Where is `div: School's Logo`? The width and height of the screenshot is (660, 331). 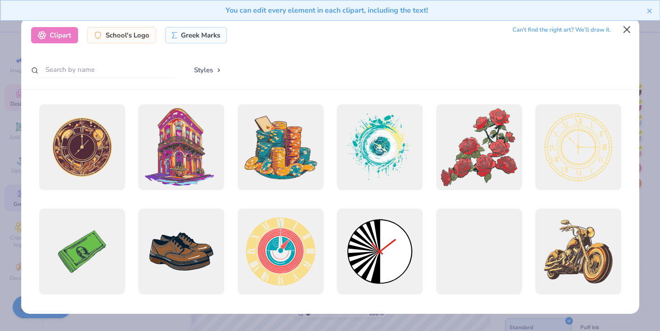
div: School's Logo is located at coordinates (121, 35).